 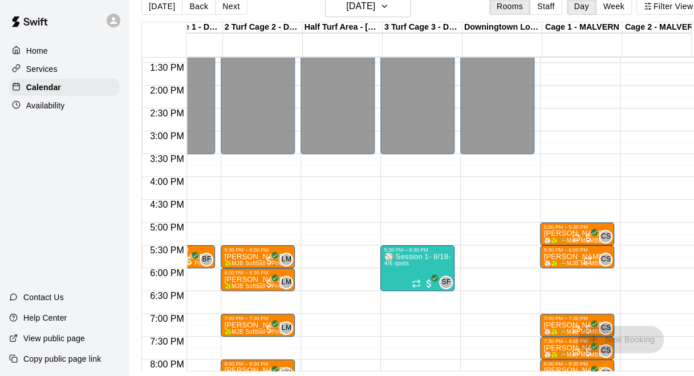 What do you see at coordinates (64, 106) in the screenshot?
I see `a: Availability` at bounding box center [64, 106].